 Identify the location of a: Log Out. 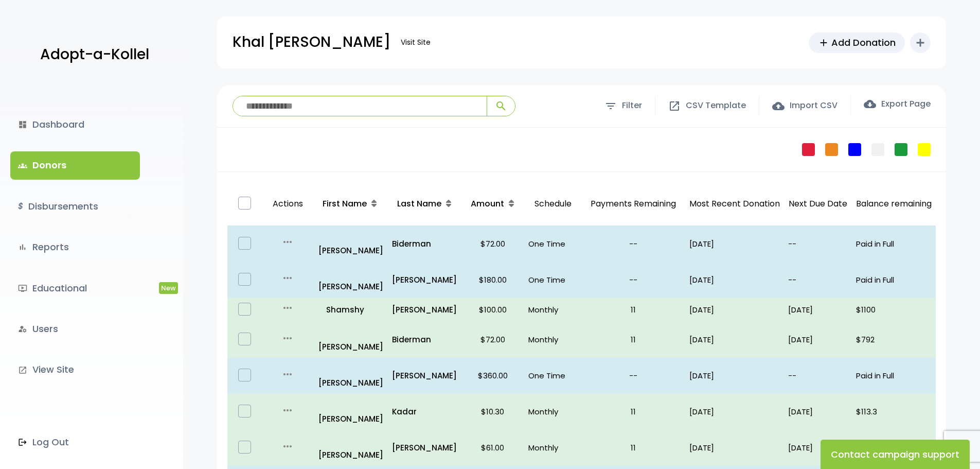
(75, 442).